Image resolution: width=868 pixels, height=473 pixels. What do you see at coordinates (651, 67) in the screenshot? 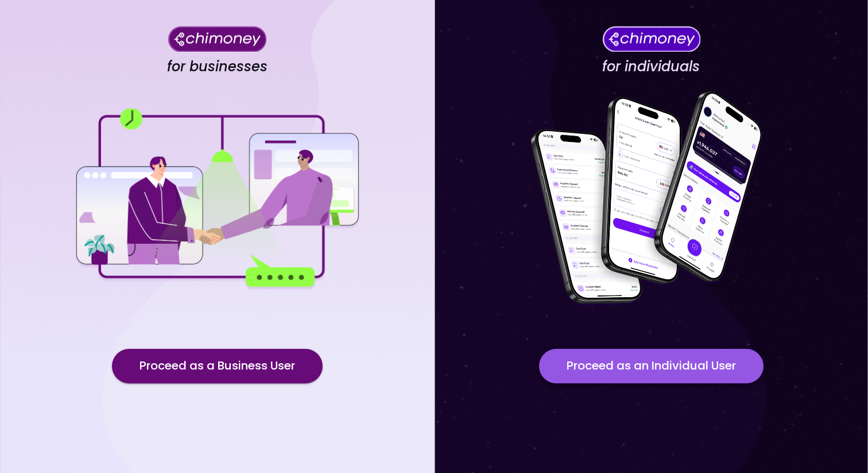
I see `h4: for individuals` at bounding box center [651, 67].